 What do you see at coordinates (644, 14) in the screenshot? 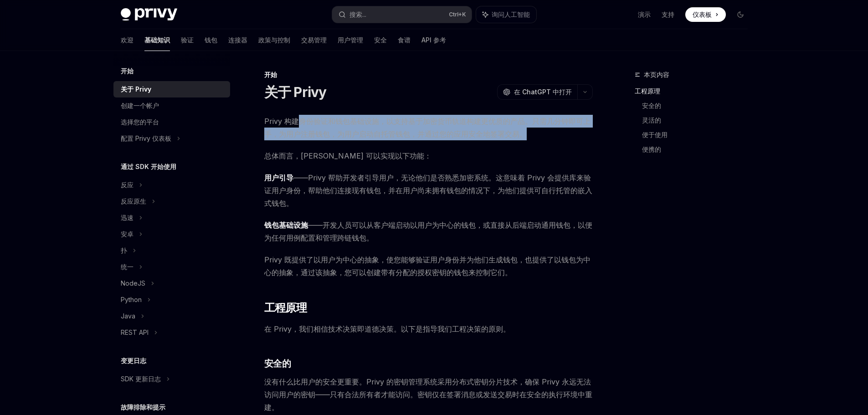
I see `a: 演示` at bounding box center [644, 14].